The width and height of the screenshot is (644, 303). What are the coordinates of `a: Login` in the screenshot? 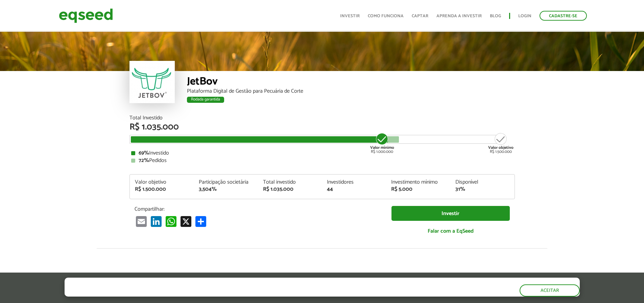 It's located at (525, 16).